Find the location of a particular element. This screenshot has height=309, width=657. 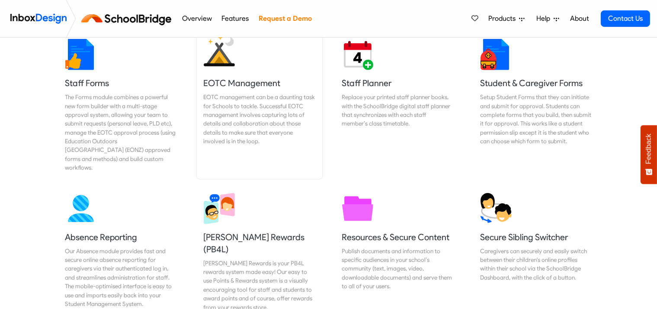

a: Request a Demo is located at coordinates (285, 19).